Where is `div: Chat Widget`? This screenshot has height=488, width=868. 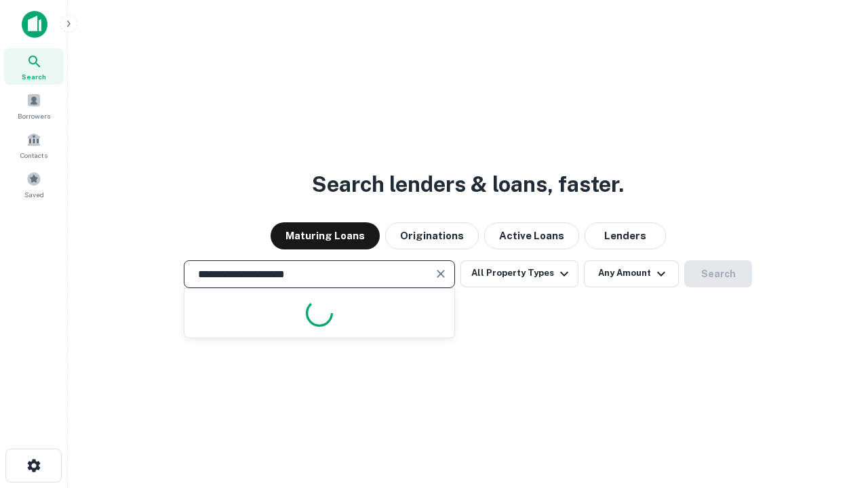 div: Chat Widget is located at coordinates (834, 413).